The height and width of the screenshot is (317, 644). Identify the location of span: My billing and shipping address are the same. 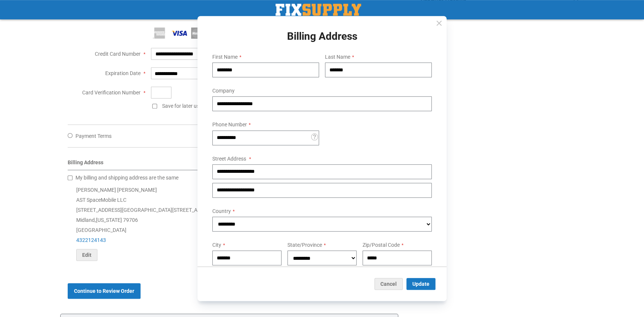
(127, 178).